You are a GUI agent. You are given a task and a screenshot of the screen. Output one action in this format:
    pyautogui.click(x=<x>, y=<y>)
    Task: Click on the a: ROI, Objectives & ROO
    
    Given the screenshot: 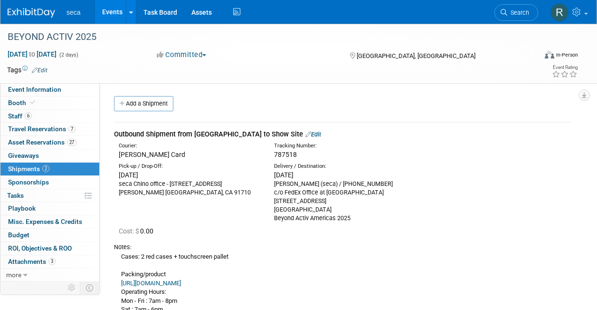 What is the action you would take?
    pyautogui.click(x=50, y=248)
    